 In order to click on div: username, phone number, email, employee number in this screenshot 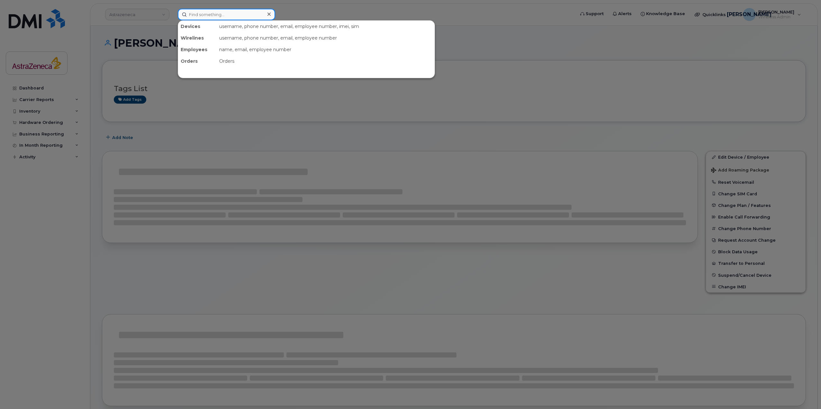, I will do `click(326, 38)`.